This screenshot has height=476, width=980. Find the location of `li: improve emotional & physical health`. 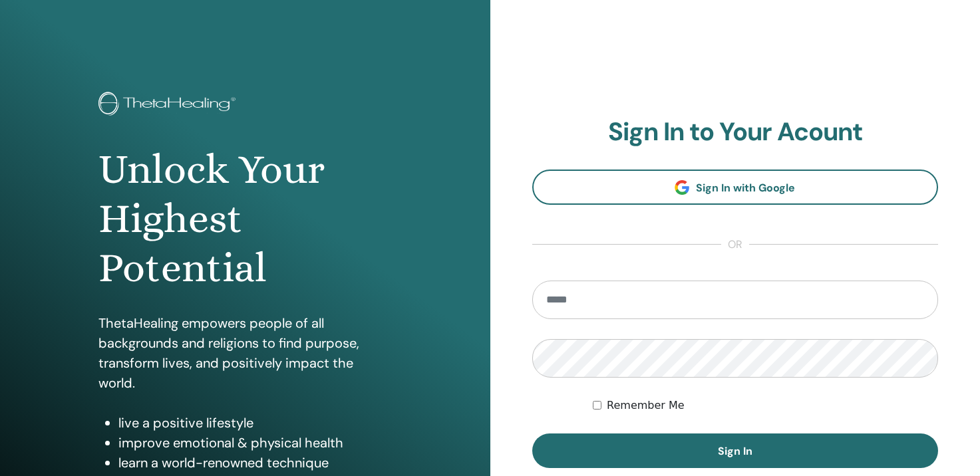

li: improve emotional & physical health is located at coordinates (255, 443).